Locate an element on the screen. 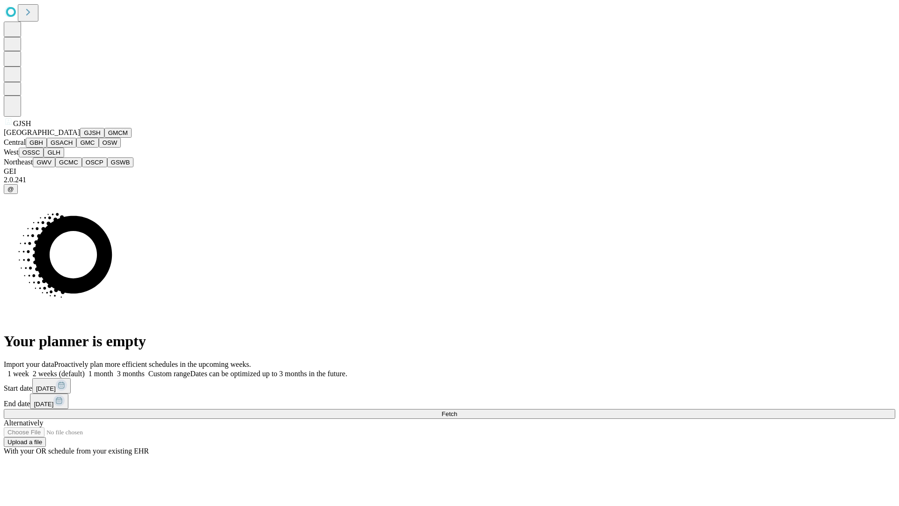  button: GSACH is located at coordinates (61, 142).